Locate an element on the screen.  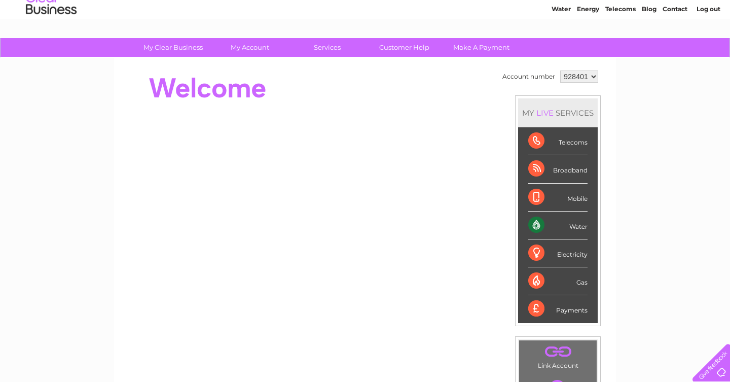
td: Account number is located at coordinates (529, 77).